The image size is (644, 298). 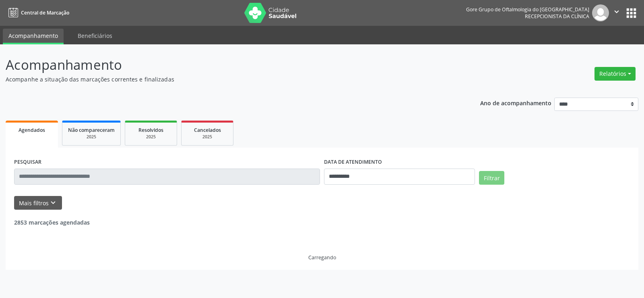 What do you see at coordinates (515, 102) in the screenshot?
I see `p: Ano de acompanhamento` at bounding box center [515, 102].